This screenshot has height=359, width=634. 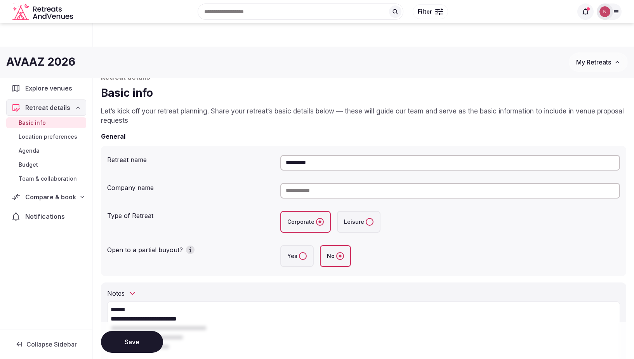 I want to click on h2: Notes, so click(x=116, y=293).